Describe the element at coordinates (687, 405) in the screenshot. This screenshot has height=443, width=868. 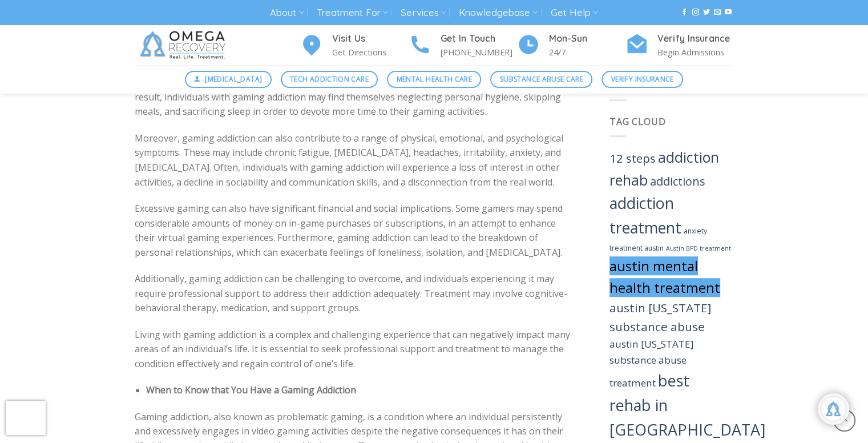
I see `a: best rehab in austin (41 items)` at that location.